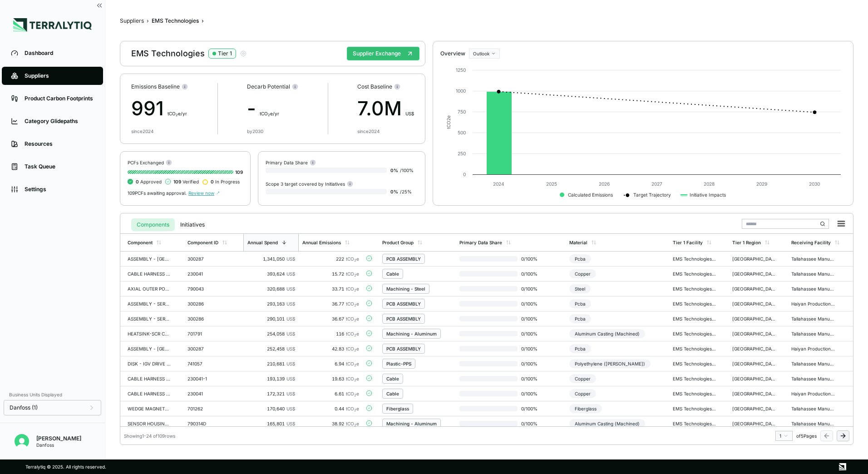  What do you see at coordinates (212, 182) in the screenshot?
I see `span: 0` at bounding box center [212, 182].